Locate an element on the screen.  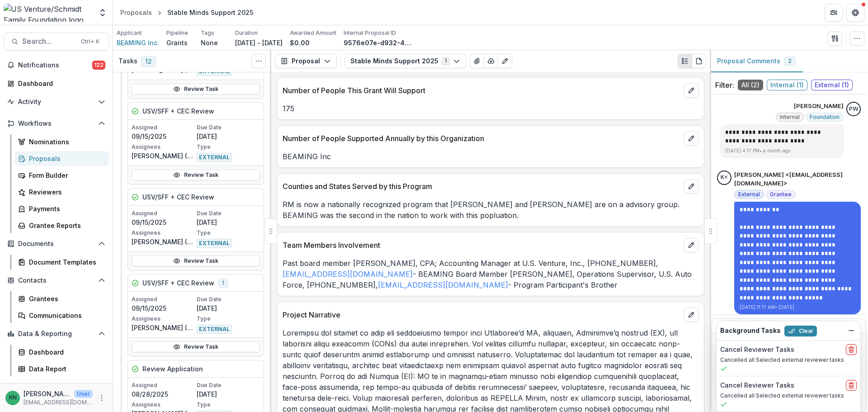
span: Contacts is located at coordinates (56, 280).